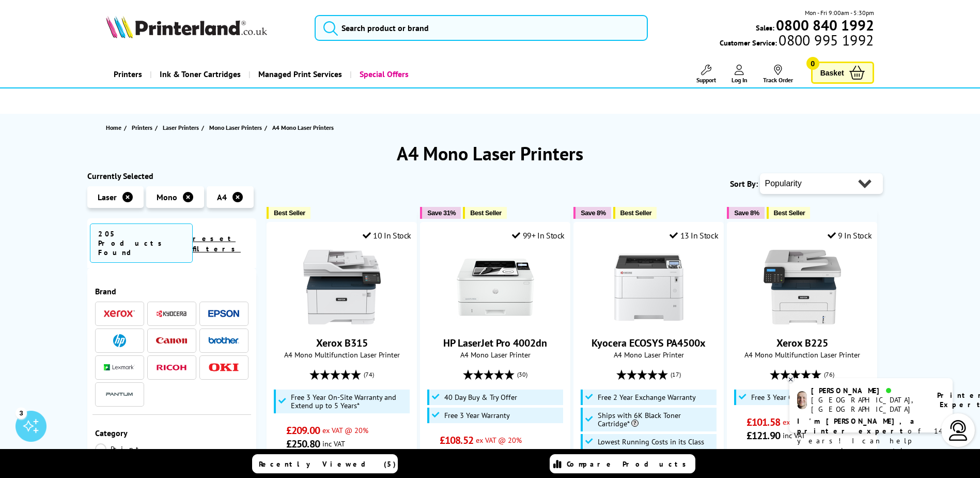 The width and height of the screenshot is (980, 478). I want to click on a: HP LaserJet Pro 4002dn, so click(495, 323).